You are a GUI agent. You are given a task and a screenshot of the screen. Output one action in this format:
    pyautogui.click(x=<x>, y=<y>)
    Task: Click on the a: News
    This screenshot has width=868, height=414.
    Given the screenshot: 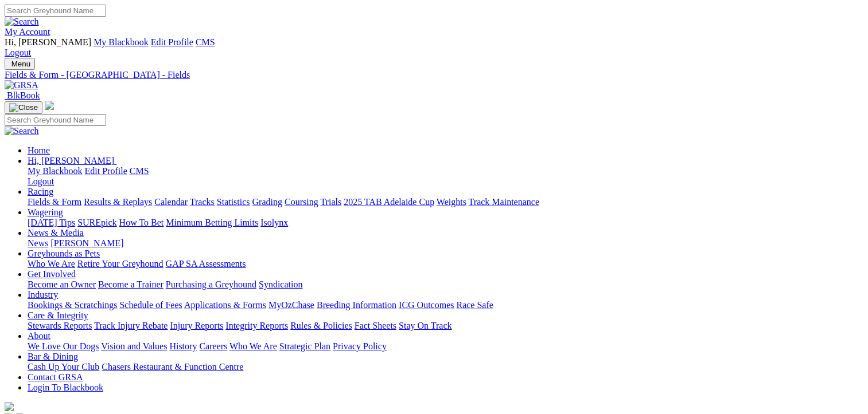 What is the action you would take?
    pyautogui.click(x=38, y=243)
    